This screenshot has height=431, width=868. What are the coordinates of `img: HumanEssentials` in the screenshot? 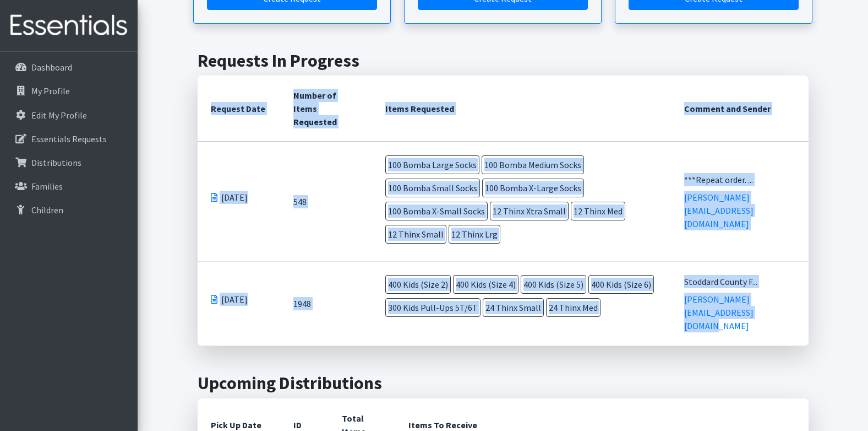 It's located at (69, 26).